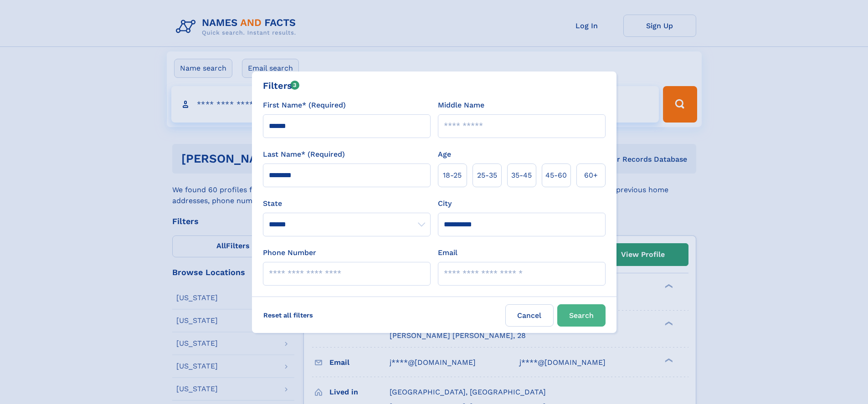  Describe the element at coordinates (304, 106) in the screenshot. I see `label: First Name* (Required)` at that location.